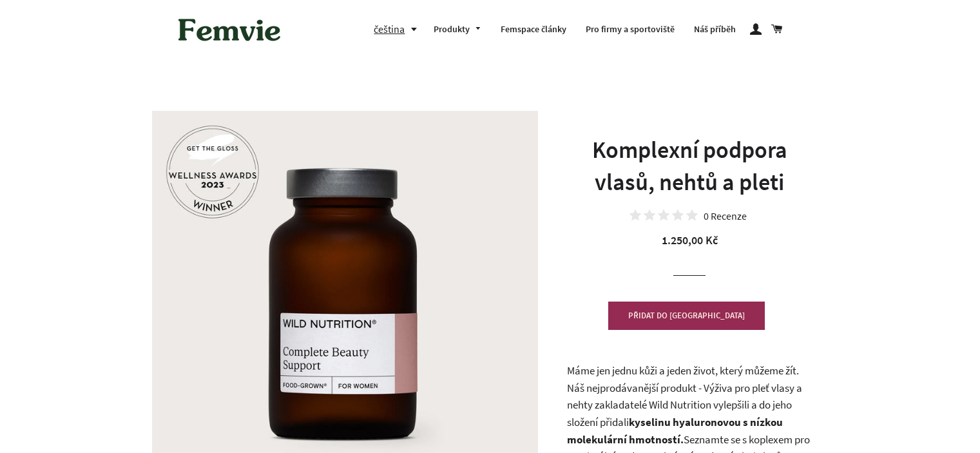  I want to click on h1: Komplexní podpora vlasů, nehtů a pleti, so click(689, 166).